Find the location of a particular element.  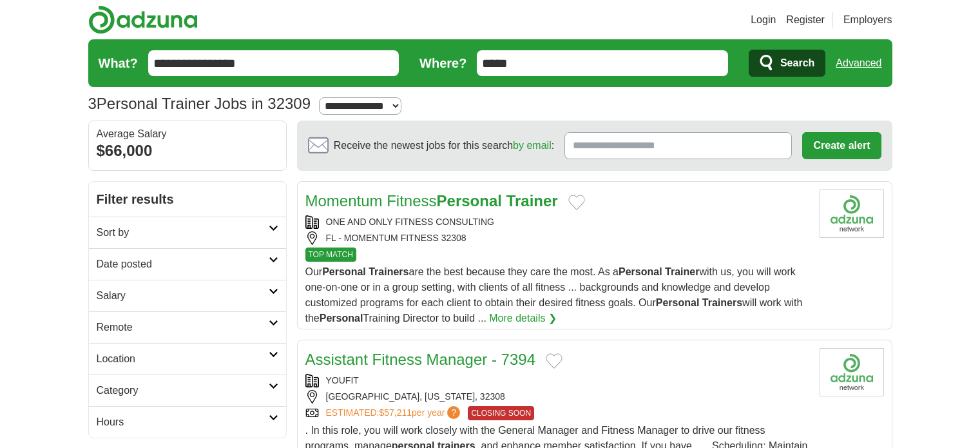

a: Momentum FitnessPersonal Trainer is located at coordinates (432, 201).